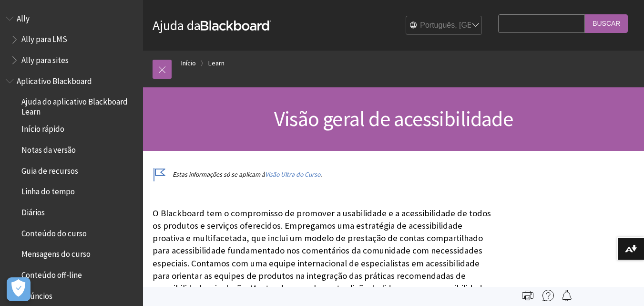  Describe the element at coordinates (606, 23) in the screenshot. I see `input: Buscar` at that location.